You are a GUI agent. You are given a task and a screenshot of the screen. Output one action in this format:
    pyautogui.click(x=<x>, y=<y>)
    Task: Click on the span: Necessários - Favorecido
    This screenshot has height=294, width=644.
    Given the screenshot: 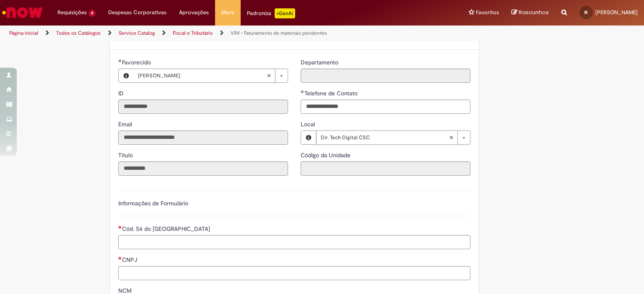 What is the action you would take?
    pyautogui.click(x=137, y=63)
    